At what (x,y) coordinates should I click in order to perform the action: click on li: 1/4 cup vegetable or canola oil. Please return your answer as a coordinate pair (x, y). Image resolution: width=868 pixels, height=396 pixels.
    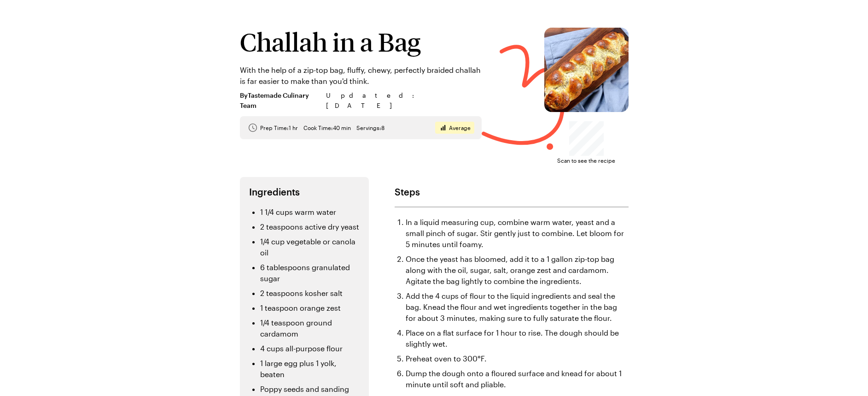
    Looking at the image, I should click on (310, 247).